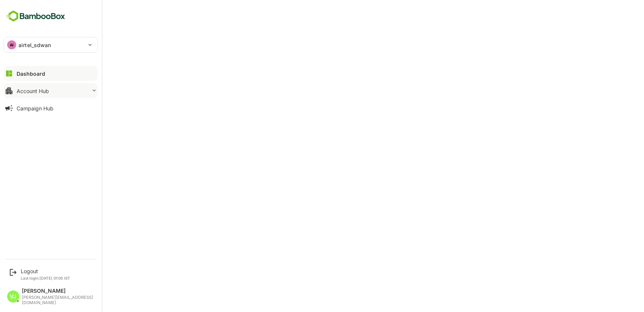  What do you see at coordinates (51, 91) in the screenshot?
I see `button: Account Hub` at bounding box center [51, 91].